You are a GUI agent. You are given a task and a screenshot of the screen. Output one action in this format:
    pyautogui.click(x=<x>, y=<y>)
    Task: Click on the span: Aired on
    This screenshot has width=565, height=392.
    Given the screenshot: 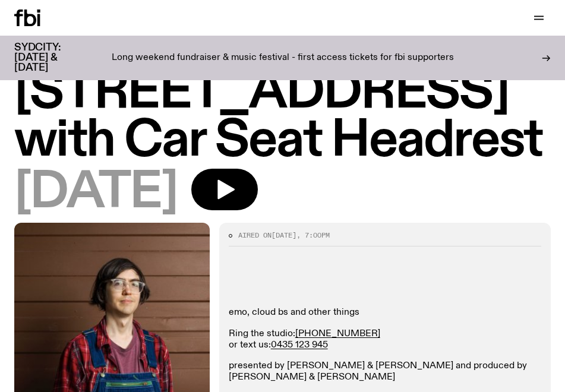 What is the action you would take?
    pyautogui.click(x=255, y=235)
    